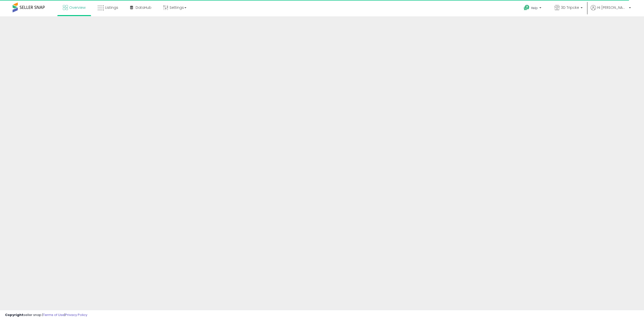 This screenshot has width=644, height=320. What do you see at coordinates (533, 8) in the screenshot?
I see `a: Help` at bounding box center [533, 8].